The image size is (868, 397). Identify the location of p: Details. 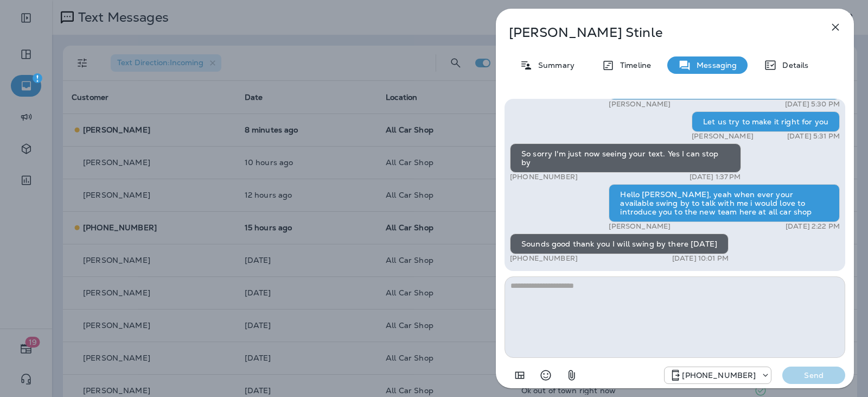
(793, 65).